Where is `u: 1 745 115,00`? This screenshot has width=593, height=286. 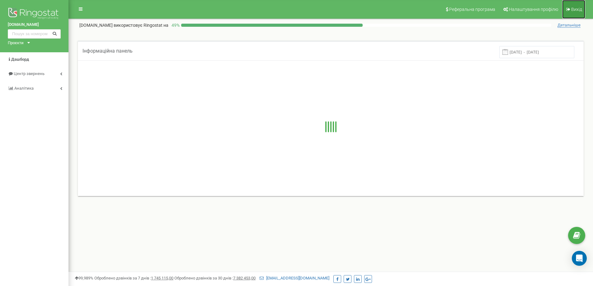 u: 1 745 115,00 is located at coordinates (162, 278).